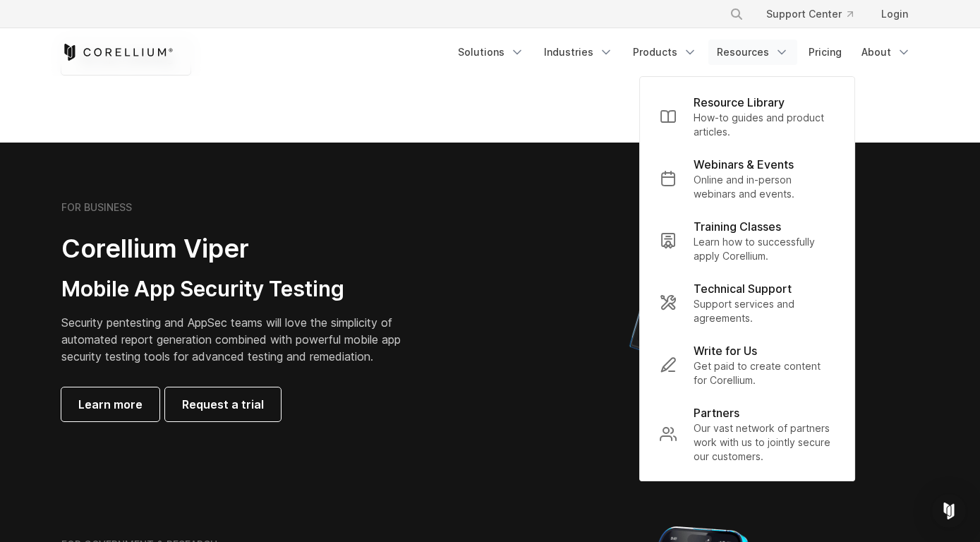 This screenshot has height=542, width=980. Describe the element at coordinates (747, 365) in the screenshot. I see `a: Write for Us Get paid to create content for Corellium.` at that location.